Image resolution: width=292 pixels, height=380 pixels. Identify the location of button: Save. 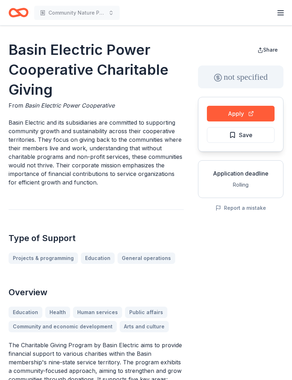
(241, 135).